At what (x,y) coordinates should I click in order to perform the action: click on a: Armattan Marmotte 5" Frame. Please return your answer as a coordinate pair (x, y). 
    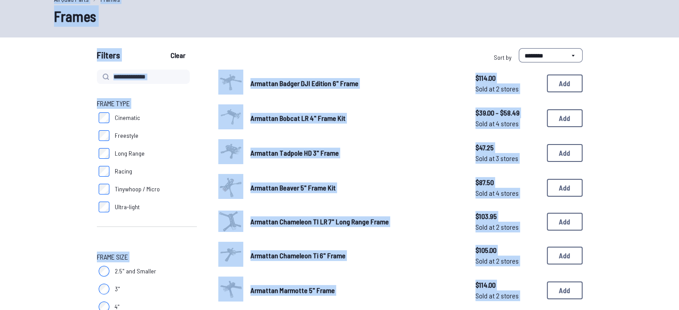
    Looking at the image, I should click on (356, 291).